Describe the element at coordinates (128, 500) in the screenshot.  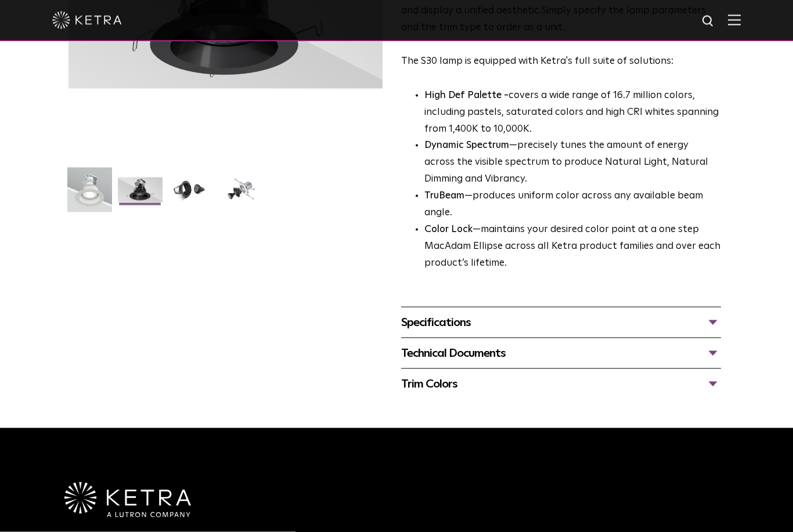
I see `img: Ketra-aLutronCo_White_RGB` at that location.